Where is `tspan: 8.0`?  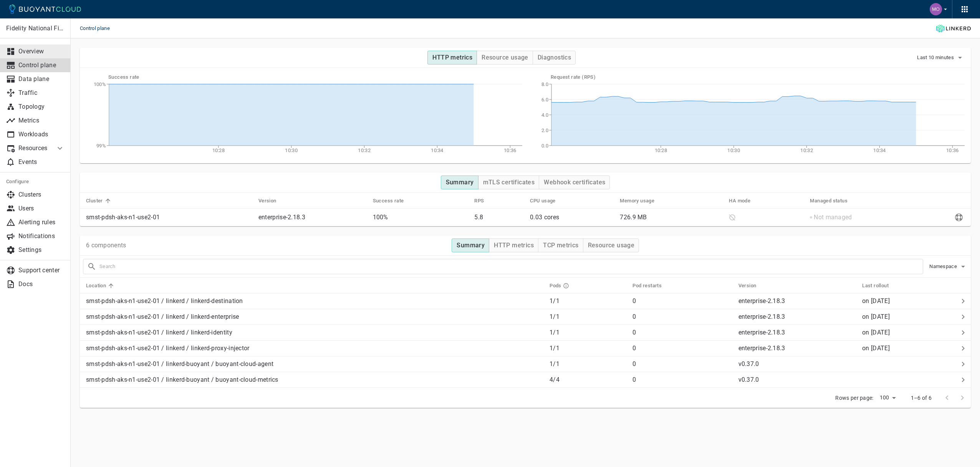
tspan: 8.0 is located at coordinates (545, 84).